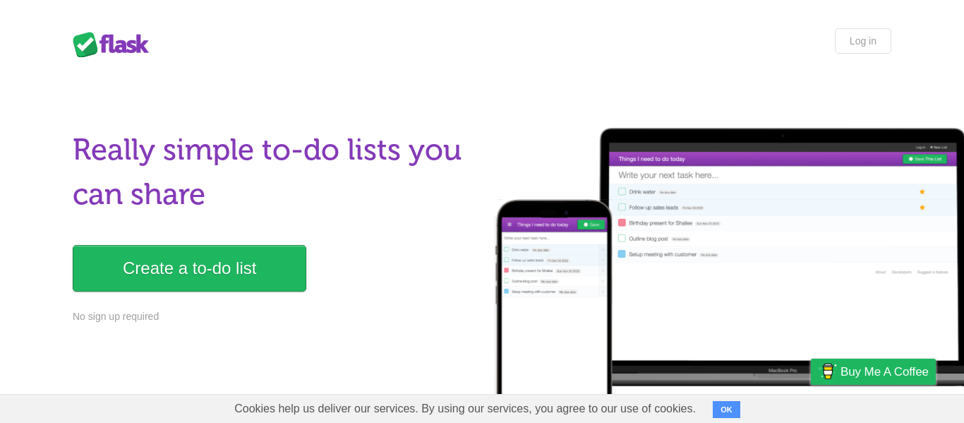  Describe the element at coordinates (873, 371) in the screenshot. I see `a: Buy me a coffee` at that location.